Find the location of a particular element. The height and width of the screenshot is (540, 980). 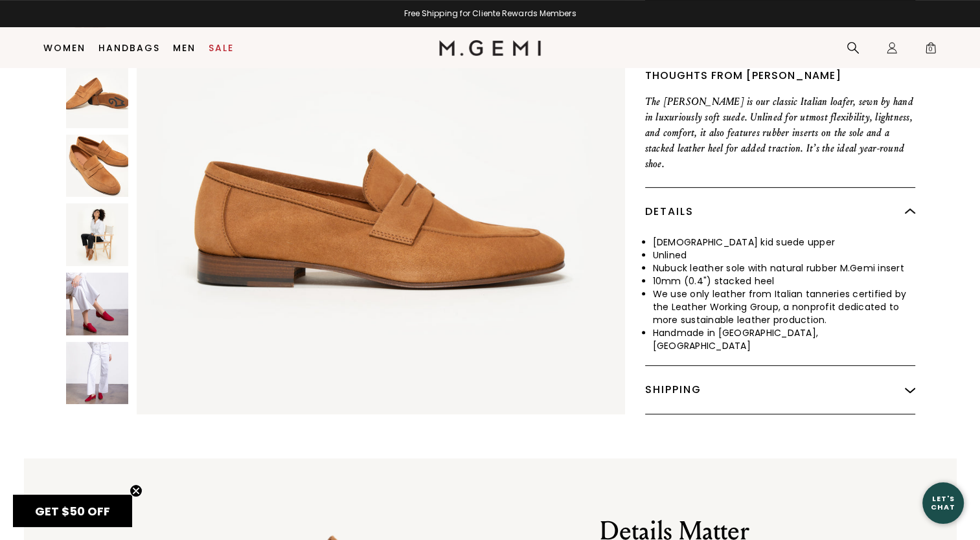

span: GET $50 OFF is located at coordinates (73, 511).